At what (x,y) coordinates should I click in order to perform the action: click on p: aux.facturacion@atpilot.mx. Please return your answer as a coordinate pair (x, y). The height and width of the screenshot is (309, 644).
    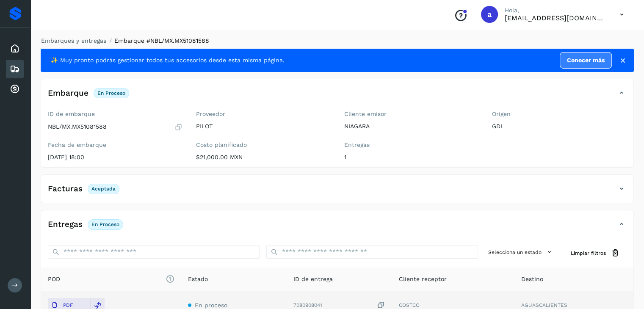
    Looking at the image, I should click on (556, 18).